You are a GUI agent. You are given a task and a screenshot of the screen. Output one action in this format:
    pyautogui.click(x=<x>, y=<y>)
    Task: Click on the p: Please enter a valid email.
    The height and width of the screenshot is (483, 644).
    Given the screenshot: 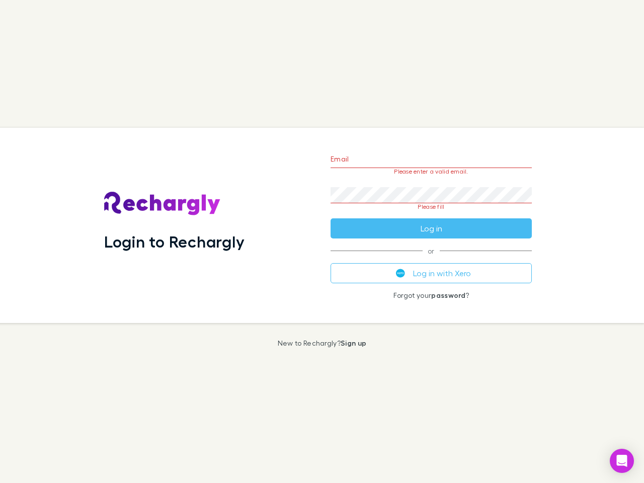 What is the action you would take?
    pyautogui.click(x=431, y=172)
    